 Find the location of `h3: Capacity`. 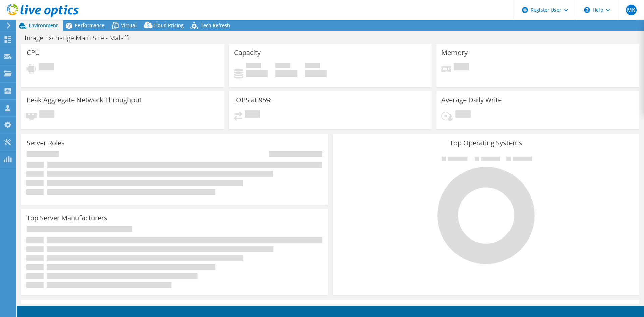

h3: Capacity is located at coordinates (247, 53).